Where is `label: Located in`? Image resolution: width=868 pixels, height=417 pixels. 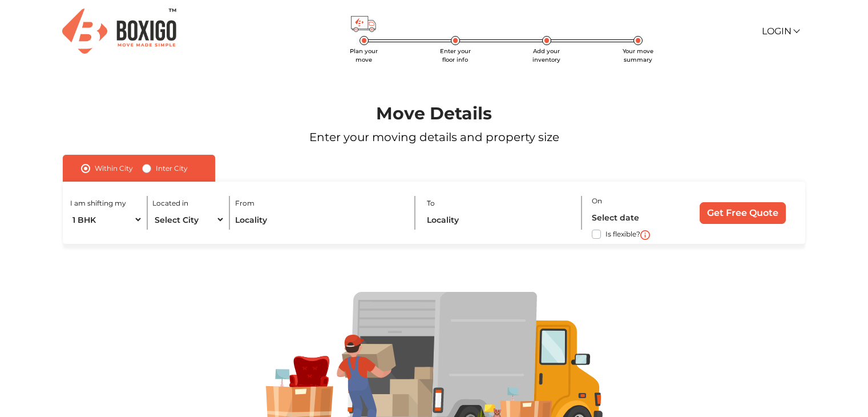
label: Located in is located at coordinates (170, 203).